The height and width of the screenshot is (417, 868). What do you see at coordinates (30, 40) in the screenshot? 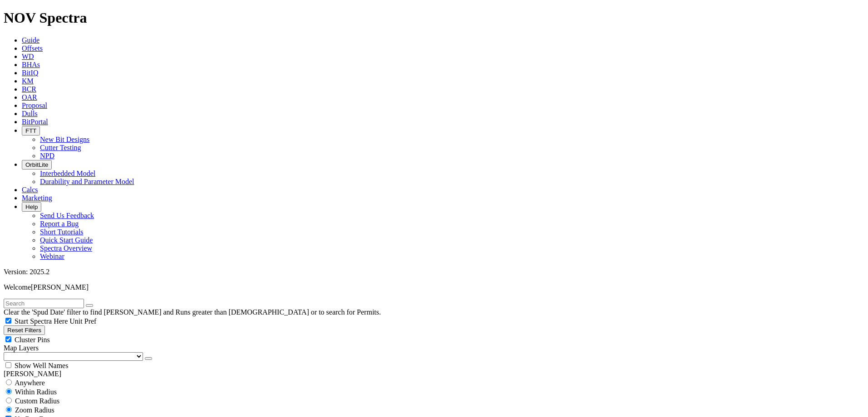
I see `a: Guide` at bounding box center [30, 40].